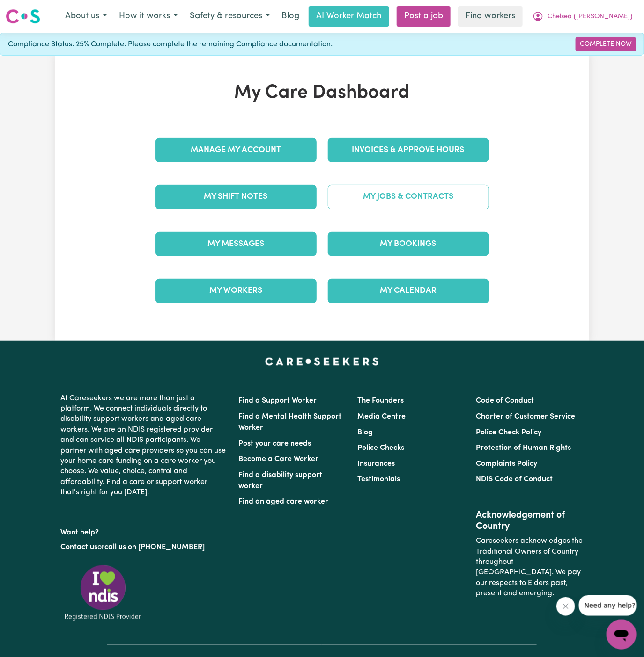 This screenshot has width=644, height=657. What do you see at coordinates (408, 197) in the screenshot?
I see `a: My Jobs & Contracts` at bounding box center [408, 197].